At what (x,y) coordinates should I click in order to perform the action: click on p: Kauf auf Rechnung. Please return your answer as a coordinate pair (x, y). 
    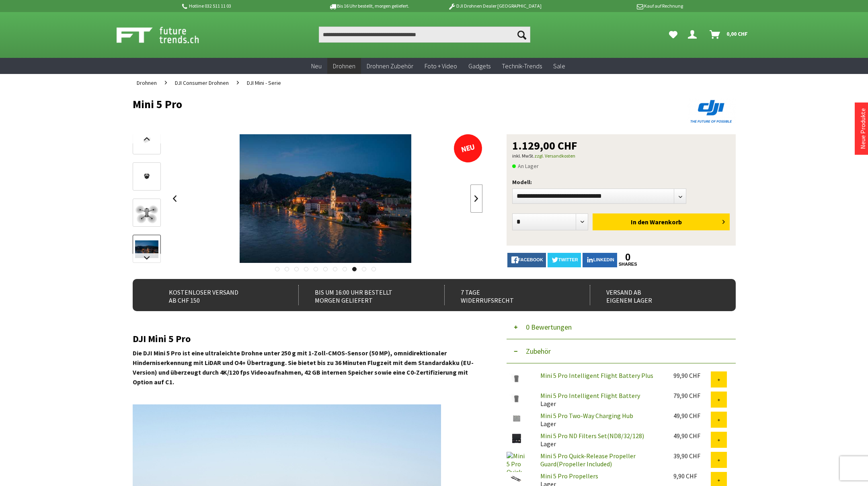
    Looking at the image, I should click on (620, 6).